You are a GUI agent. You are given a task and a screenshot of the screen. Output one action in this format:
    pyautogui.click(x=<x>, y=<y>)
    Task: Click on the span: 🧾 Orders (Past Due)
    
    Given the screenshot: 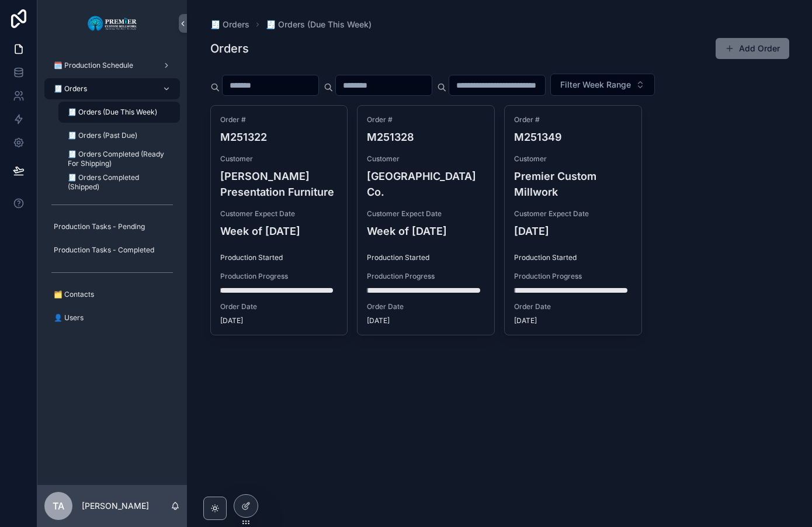 What is the action you would take?
    pyautogui.click(x=102, y=136)
    